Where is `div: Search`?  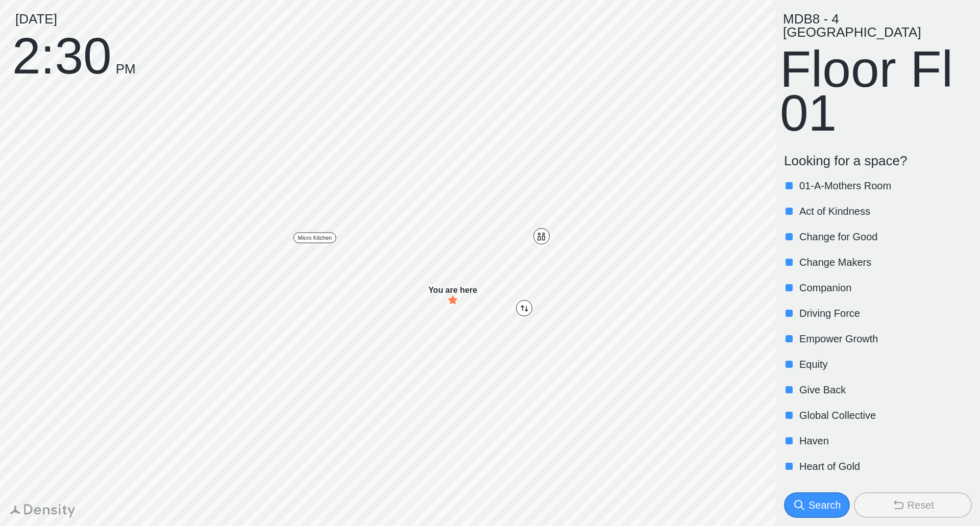 div: Search is located at coordinates (825, 505).